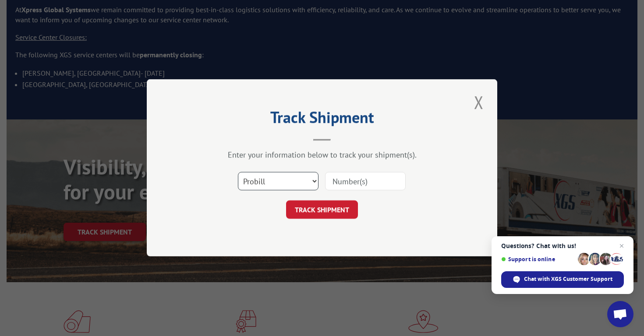  I want to click on a: Open chat, so click(620, 314).